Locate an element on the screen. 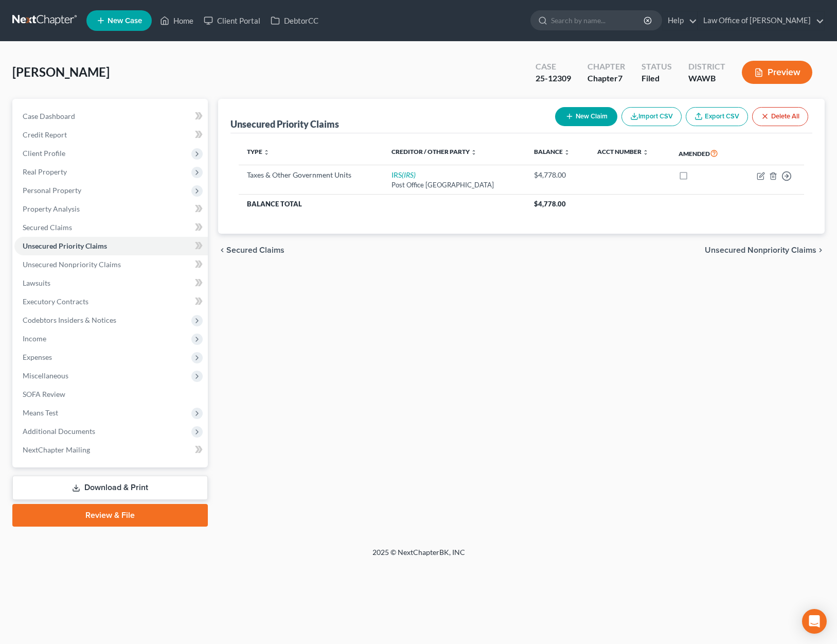 This screenshot has height=644, width=837. i: (IRS) is located at coordinates (409, 175).